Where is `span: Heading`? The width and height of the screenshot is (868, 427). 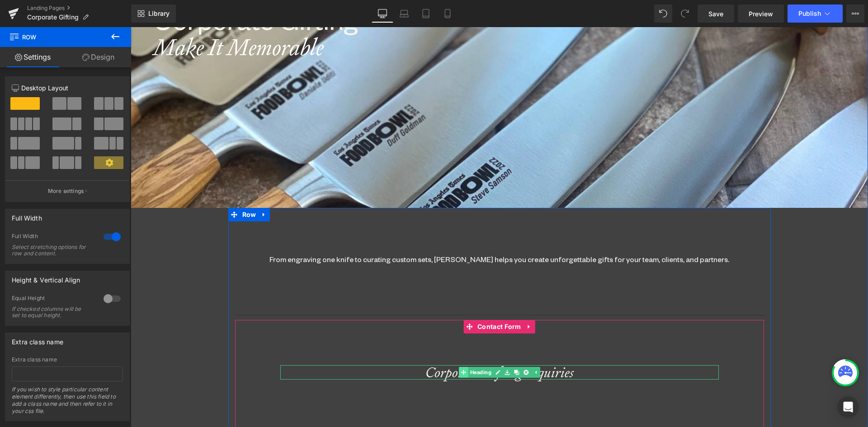 span: Heading is located at coordinates (349, 345).